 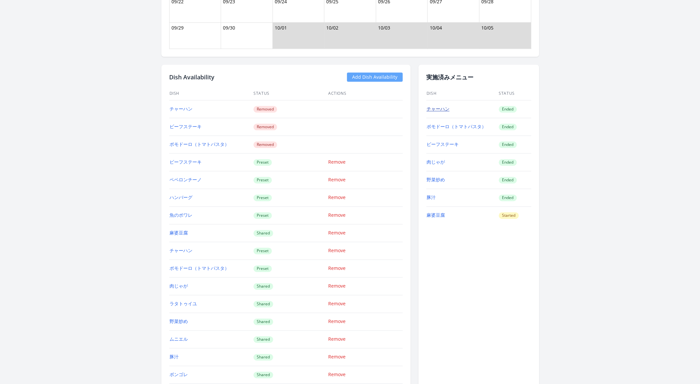 What do you see at coordinates (181, 215) in the screenshot?
I see `a: 魚のポワレ` at bounding box center [181, 215].